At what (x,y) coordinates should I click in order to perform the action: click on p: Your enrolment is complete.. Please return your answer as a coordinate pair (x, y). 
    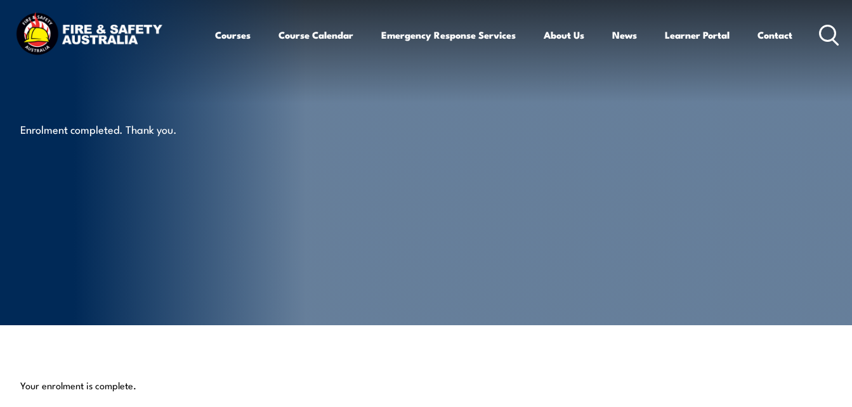
    Looking at the image, I should click on (426, 386).